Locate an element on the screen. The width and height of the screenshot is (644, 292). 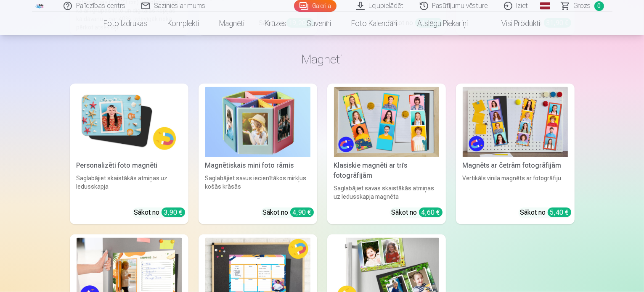
div: 4,90 € is located at coordinates (302, 212).